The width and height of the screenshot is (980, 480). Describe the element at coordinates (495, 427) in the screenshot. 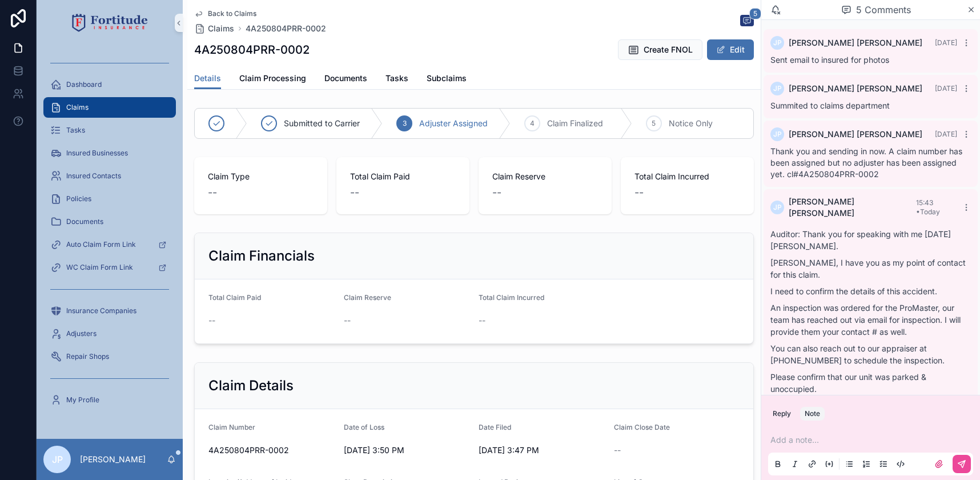

I see `span: Date Filed` at that location.